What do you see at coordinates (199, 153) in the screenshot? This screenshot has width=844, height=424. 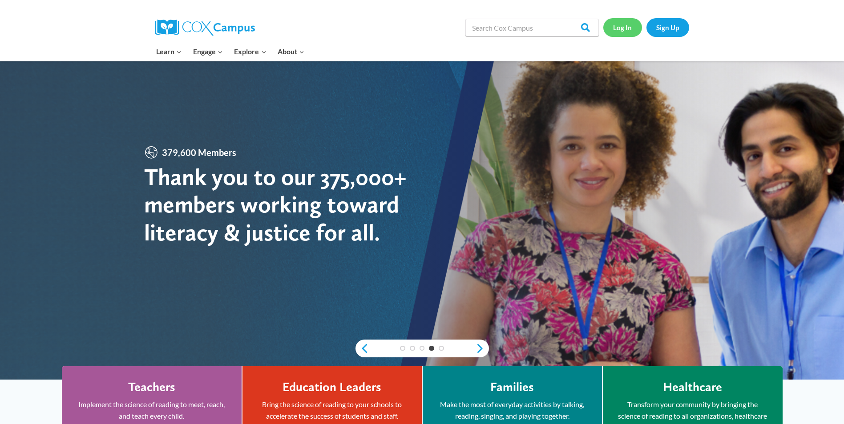 I see `span: 379,600 Members` at bounding box center [199, 153].